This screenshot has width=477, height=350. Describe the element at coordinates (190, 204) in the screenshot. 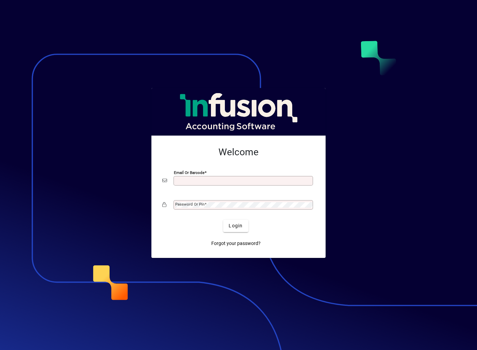

I see `mat-label: Password or Pin` at that location.